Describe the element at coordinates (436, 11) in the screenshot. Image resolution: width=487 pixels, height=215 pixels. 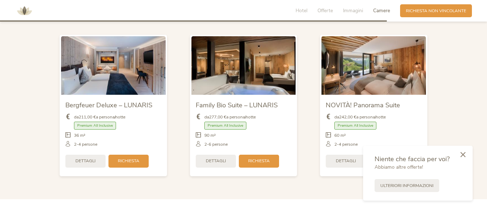
I see `span: Richiesta non vincolante` at that location.